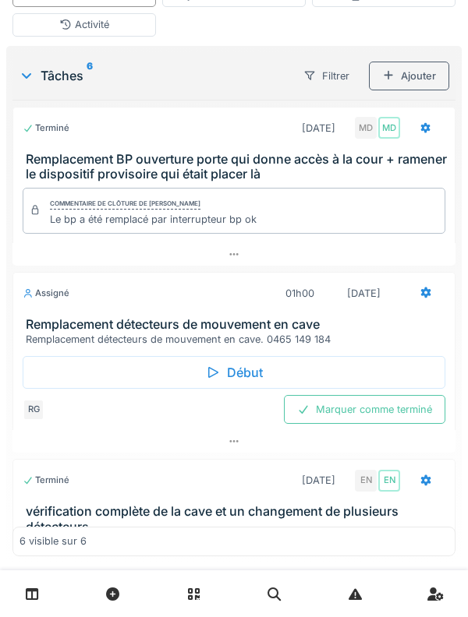  I want to click on h3: Remplacement BP ouverture porte qui donne accès à la cour + ramener le dispositif provisoire qui ..., so click(237, 167).